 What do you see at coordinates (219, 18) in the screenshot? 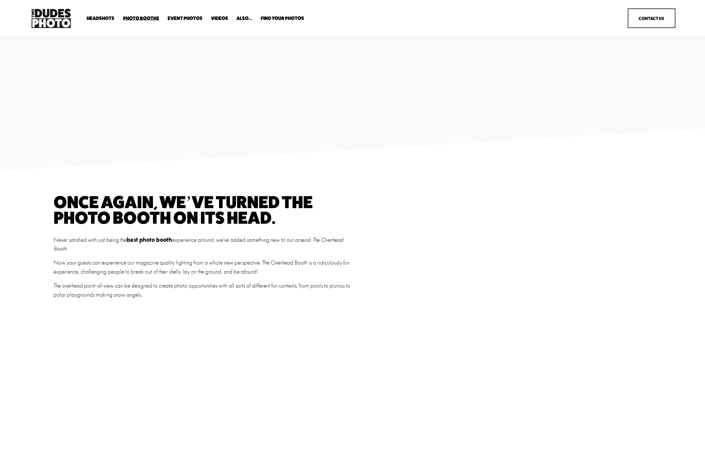
I see `a: Videos` at bounding box center [219, 18].